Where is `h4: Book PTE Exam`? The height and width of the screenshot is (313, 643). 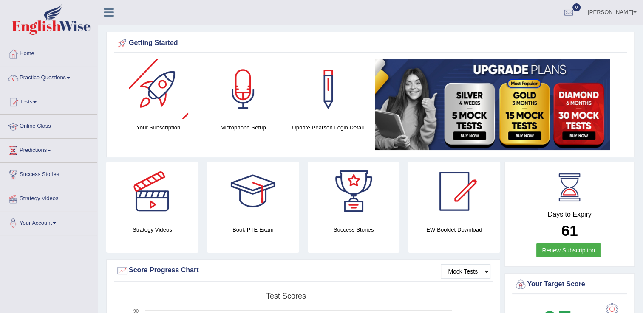 h4: Book PTE Exam is located at coordinates (253, 230).